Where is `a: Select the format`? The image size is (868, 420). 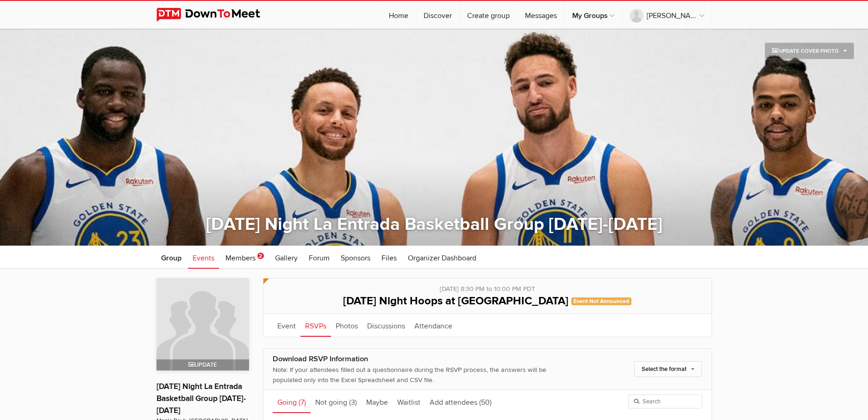
a: Select the format is located at coordinates (668, 369).